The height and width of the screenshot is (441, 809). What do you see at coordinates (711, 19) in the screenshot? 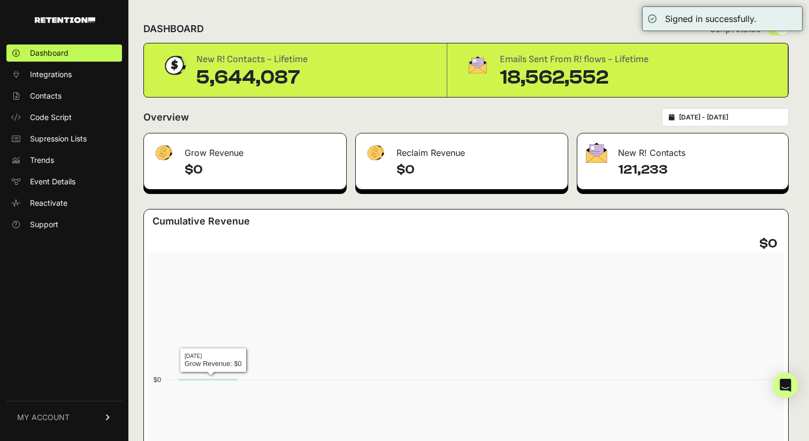
I see `div: Signed in successfully.` at bounding box center [711, 19].